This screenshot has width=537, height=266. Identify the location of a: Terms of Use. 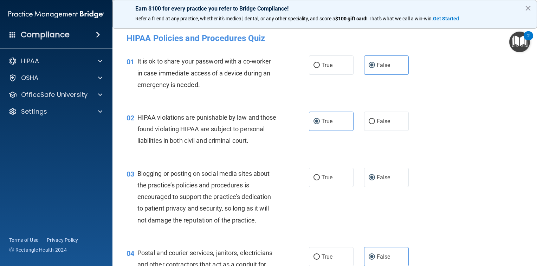
(24, 240).